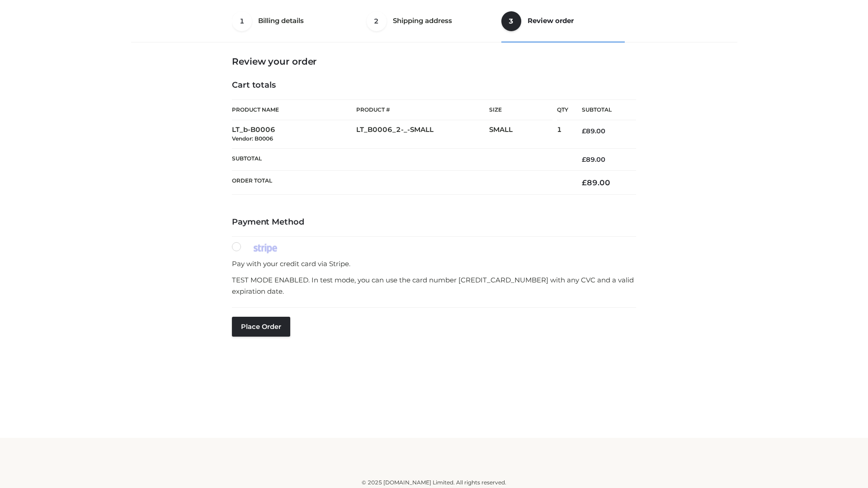 This screenshot has width=868, height=488. I want to click on th: Size, so click(520, 110).